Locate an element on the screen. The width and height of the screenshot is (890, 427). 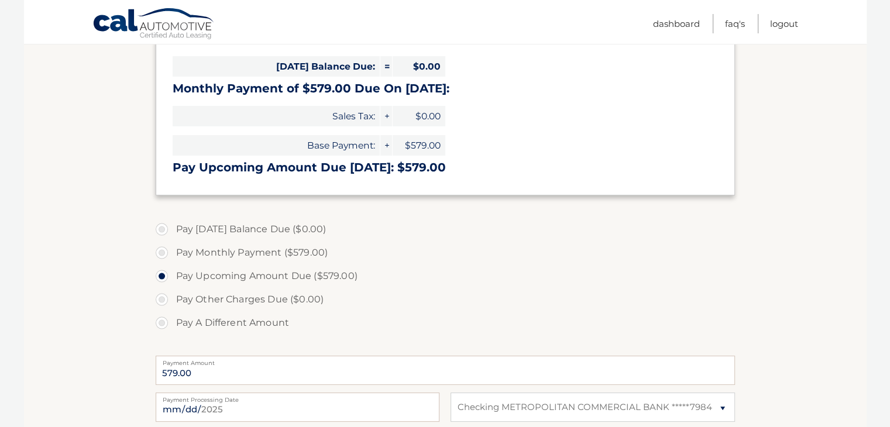
label: Pay A Different Amount is located at coordinates (445, 323).